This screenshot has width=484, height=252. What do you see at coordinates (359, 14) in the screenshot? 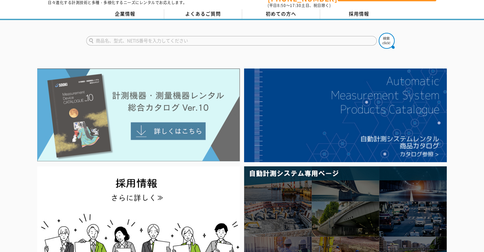
I see `a: 採用情報` at bounding box center [359, 14].